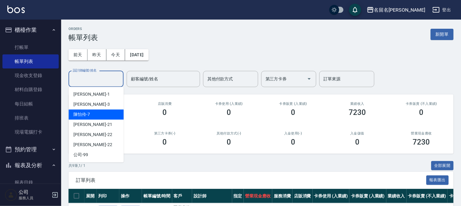 This screenshot has height=206, width=461. Describe the element at coordinates (157, 196) in the screenshot. I see `th: 帳單編號/時間` at that location.